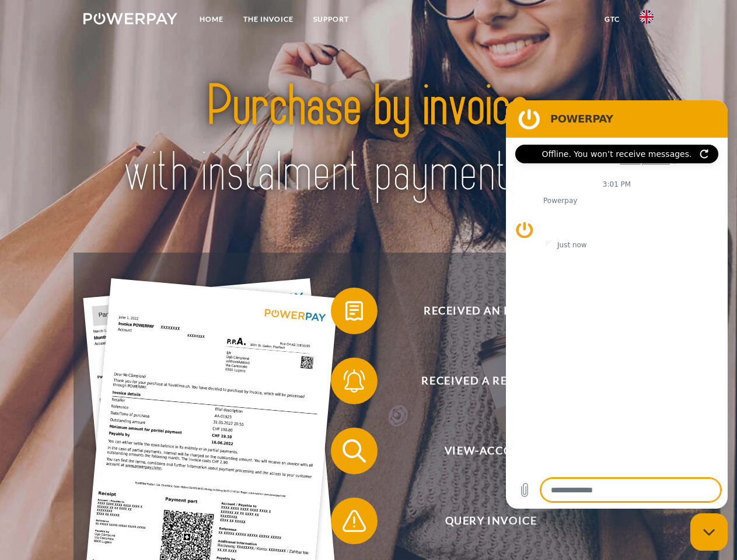 This screenshot has height=560, width=737. Describe the element at coordinates (331, 19) in the screenshot. I see `a: Support` at that location.